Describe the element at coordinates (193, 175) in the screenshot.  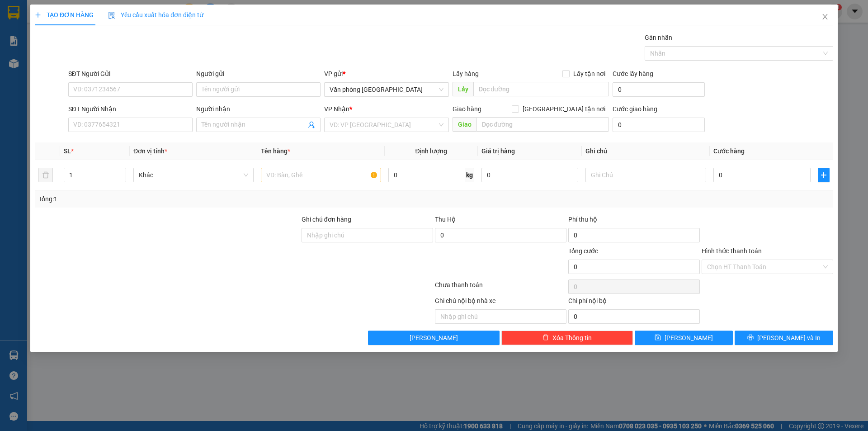
I see `span: Khác` at that location.